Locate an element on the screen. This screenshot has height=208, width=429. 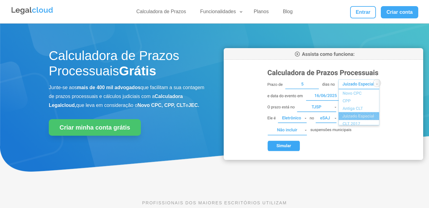
a: Planos is located at coordinates (261, 13).